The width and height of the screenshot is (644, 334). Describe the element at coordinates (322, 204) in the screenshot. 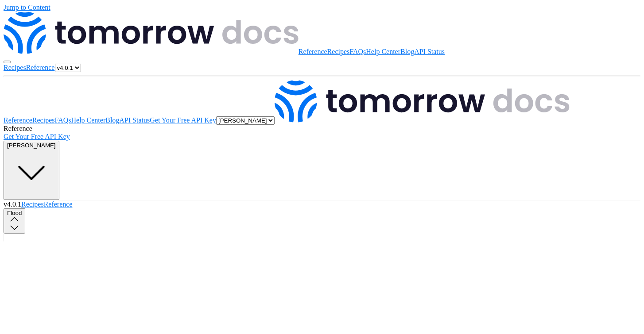

I see `nav: Primary navigation` at that location.